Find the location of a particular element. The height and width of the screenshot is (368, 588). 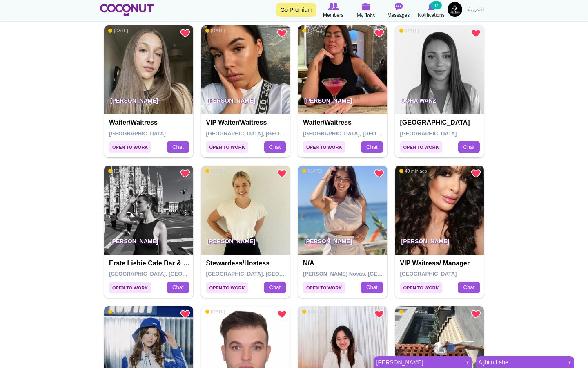

small: 87 is located at coordinates (436, 5).